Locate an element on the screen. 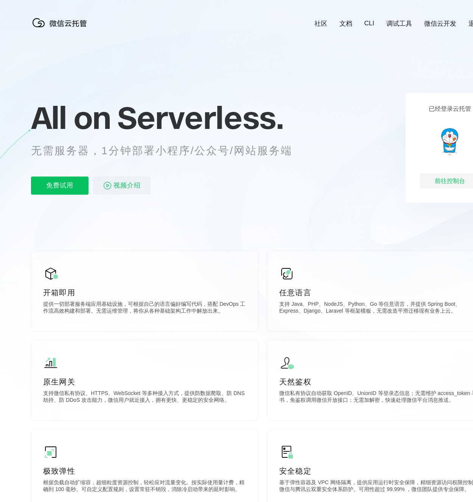 Image resolution: width=473 pixels, height=502 pixels. p: 支持微信私有协议、HTTPS、WebSocket 等多种接入方式，提供防数据爬取、防 DNS 劫持、防 DDoS 攻击能力，微信用户就近接入，拥有更快、更稳定的安全网络。 is located at coordinates (145, 398).